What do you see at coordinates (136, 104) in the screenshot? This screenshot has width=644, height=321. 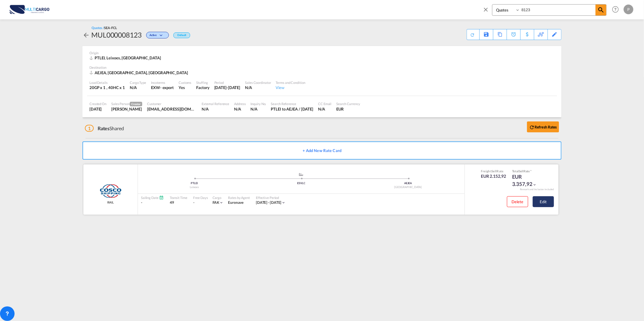 I see `span: Creator` at bounding box center [136, 104].